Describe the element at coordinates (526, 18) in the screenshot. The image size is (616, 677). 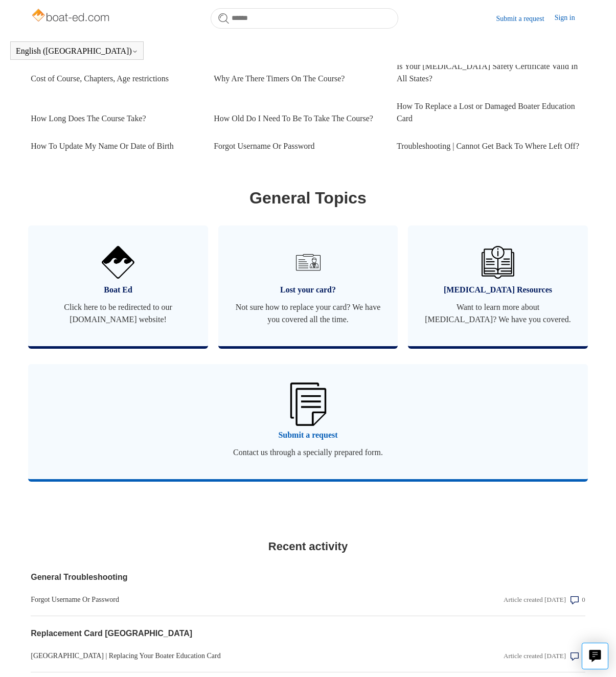
I see `a: Submit a request` at that location.